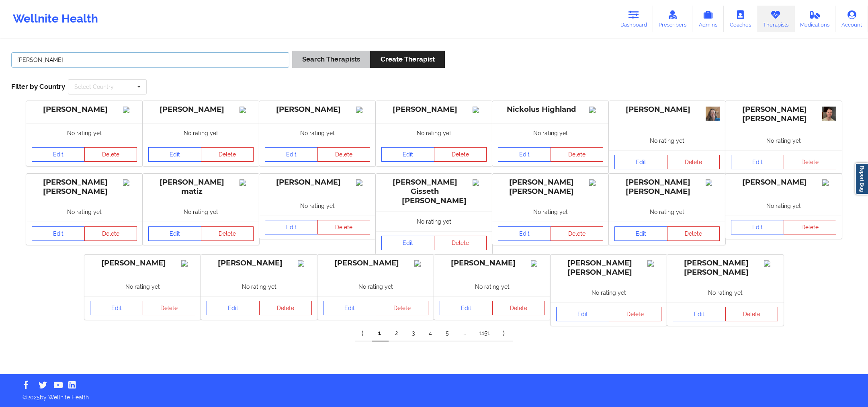  Describe the element at coordinates (852, 19) in the screenshot. I see `a: Account` at that location.